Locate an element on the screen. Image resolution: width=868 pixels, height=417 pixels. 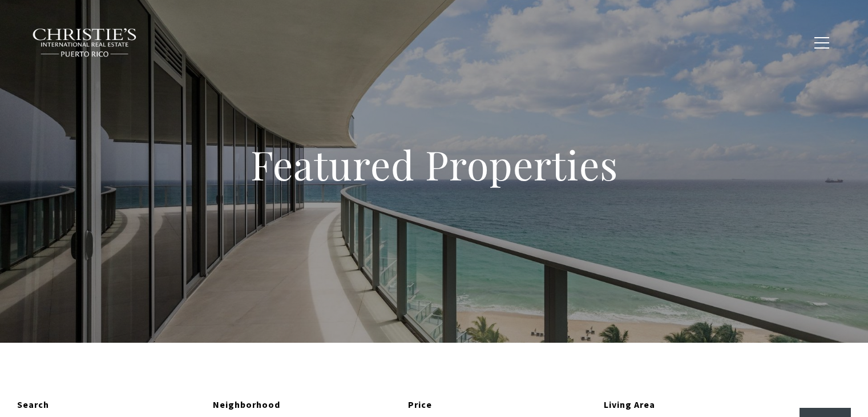
img: Christie's International Real Estate black text logo is located at coordinates (85, 43).